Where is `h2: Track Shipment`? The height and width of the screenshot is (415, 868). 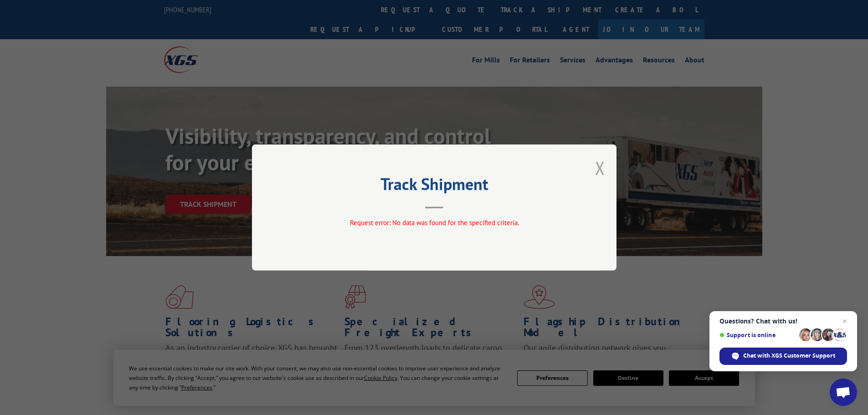
h2: Track Shipment is located at coordinates (434, 186).